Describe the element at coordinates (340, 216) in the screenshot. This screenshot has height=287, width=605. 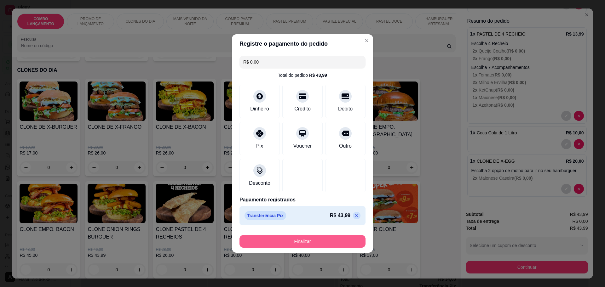
I see `p: R$ 43,99` at that location.